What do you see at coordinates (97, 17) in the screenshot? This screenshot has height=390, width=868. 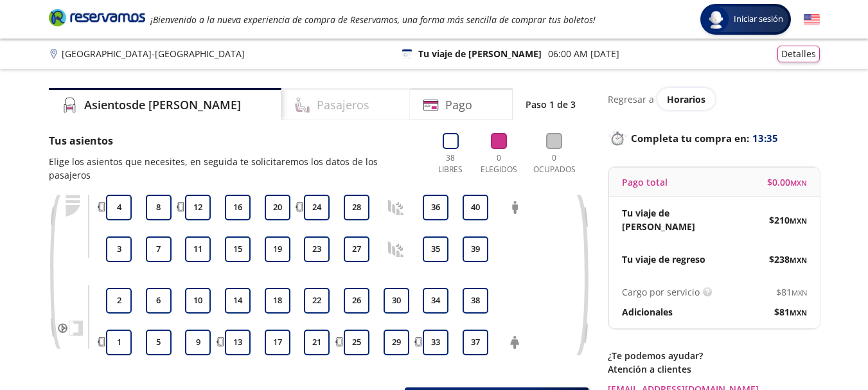 I see `i: Brand Logo` at bounding box center [97, 17].